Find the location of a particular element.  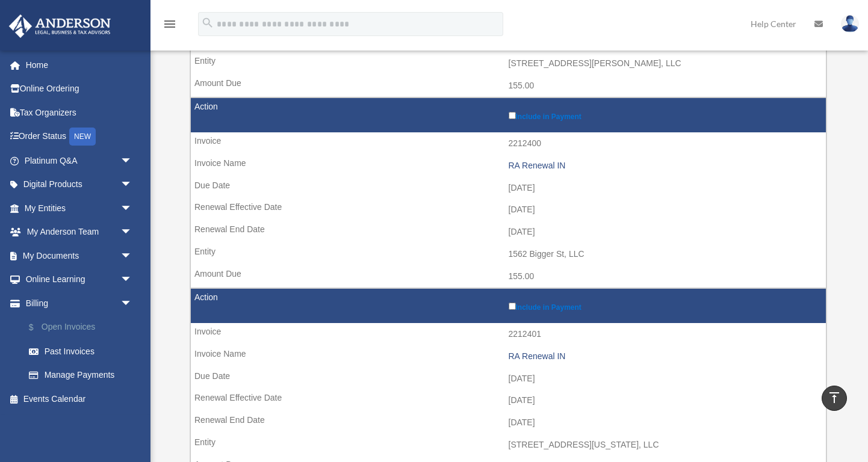

a: Platinum Q&Aarrow_drop_down is located at coordinates (79, 160).